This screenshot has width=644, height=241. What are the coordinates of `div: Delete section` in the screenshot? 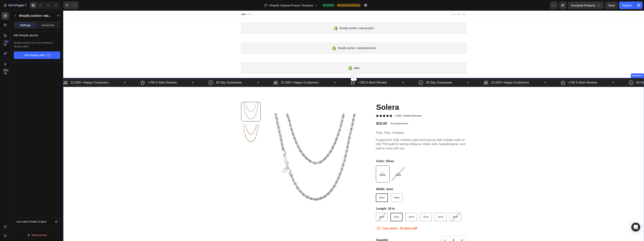 It's located at (37, 235).